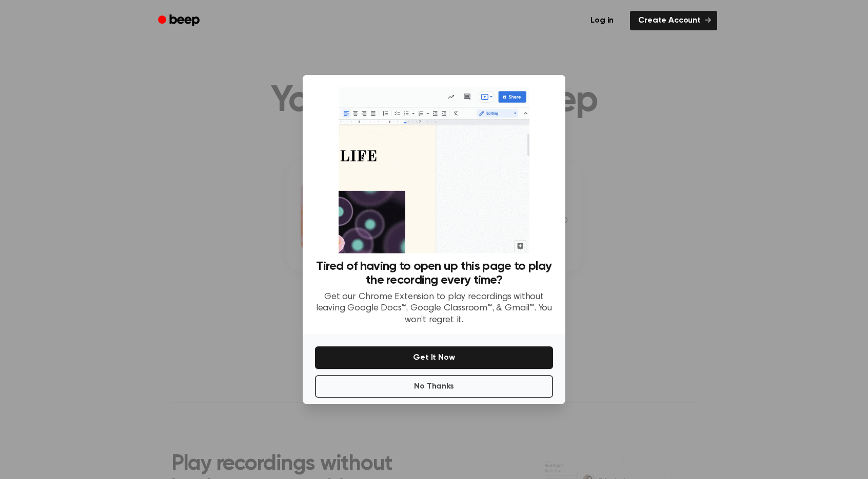 This screenshot has width=868, height=479. What do you see at coordinates (602, 21) in the screenshot?
I see `a: Log in` at bounding box center [602, 21].